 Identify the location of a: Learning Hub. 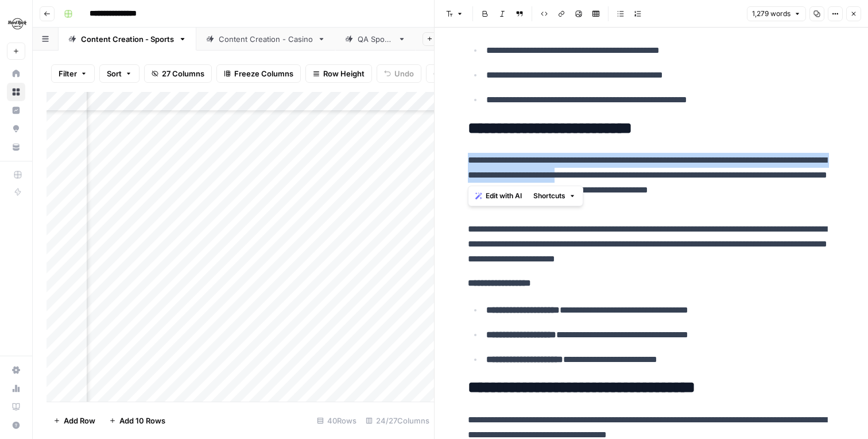
(16, 407).